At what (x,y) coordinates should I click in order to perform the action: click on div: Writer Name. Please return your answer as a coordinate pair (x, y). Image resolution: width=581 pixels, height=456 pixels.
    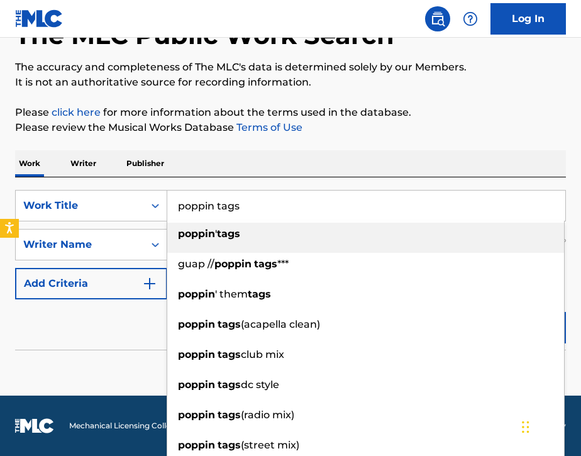
    Looking at the image, I should click on (80, 245).